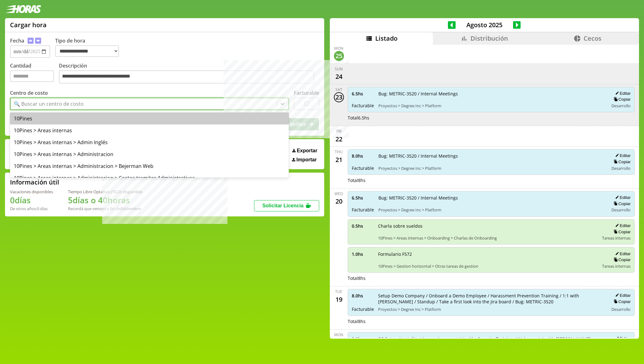 The height and width of the screenshot is (364, 644). What do you see at coordinates (362, 254) in the screenshot?
I see `span: 1.0 hs` at bounding box center [362, 254].